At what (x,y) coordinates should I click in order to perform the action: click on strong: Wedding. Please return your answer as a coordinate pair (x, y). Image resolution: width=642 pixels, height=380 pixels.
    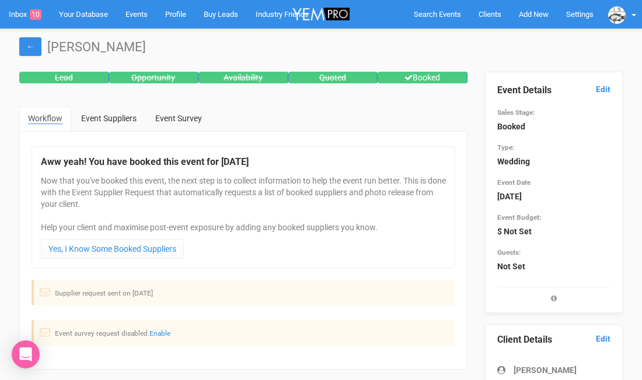
    Looking at the image, I should click on (513, 162).